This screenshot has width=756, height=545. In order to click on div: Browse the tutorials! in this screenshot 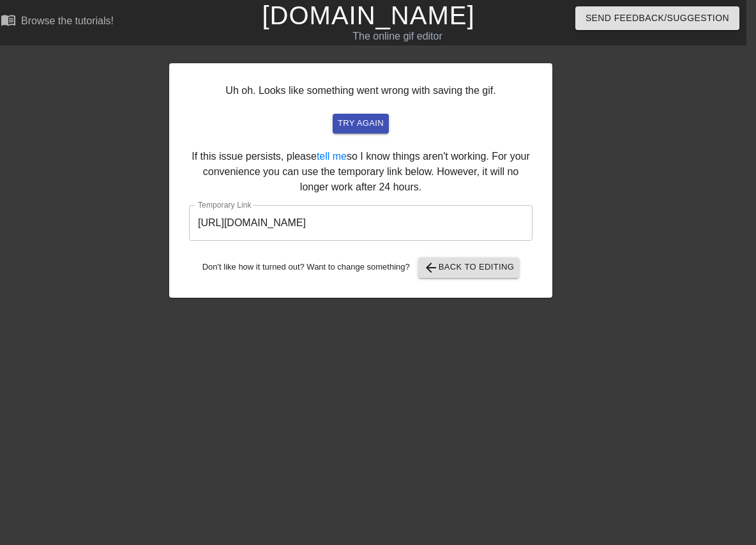, I will do `click(67, 21)`.